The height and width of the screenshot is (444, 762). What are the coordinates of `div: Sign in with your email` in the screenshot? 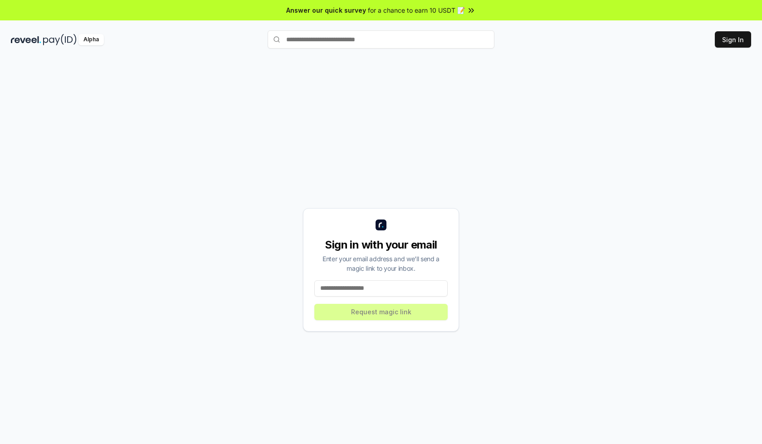 It's located at (381, 245).